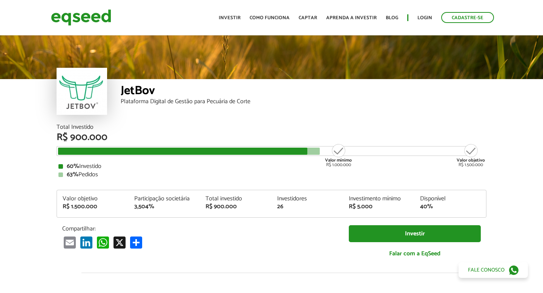  Describe the element at coordinates (450, 199) in the screenshot. I see `div: Disponível` at that location.